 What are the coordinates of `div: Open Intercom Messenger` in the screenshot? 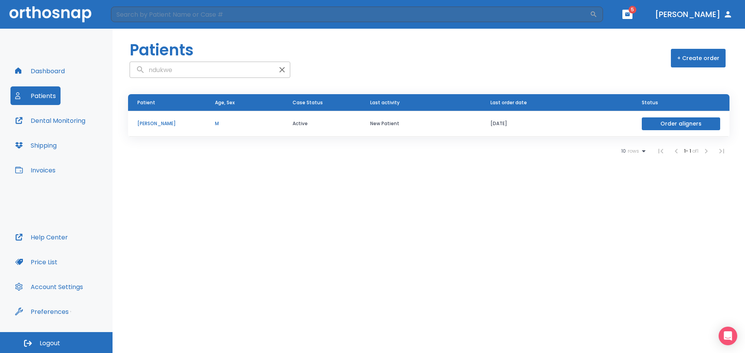 It's located at (728, 336).